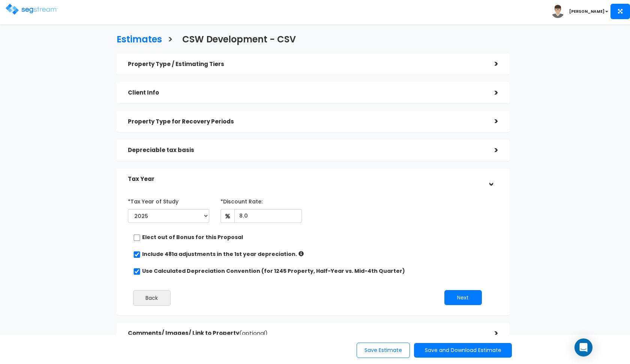  Describe the element at coordinates (153, 200) in the screenshot. I see `label: *Tax Year of Study` at that location.